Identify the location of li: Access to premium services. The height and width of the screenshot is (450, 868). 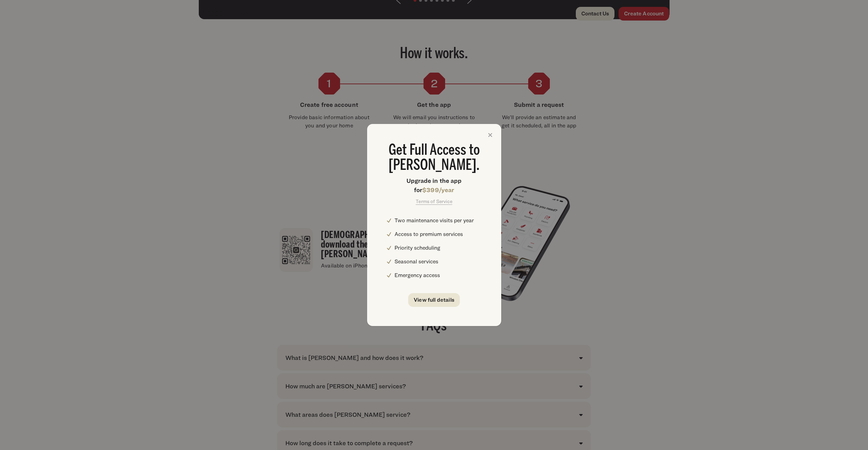
(438, 234).